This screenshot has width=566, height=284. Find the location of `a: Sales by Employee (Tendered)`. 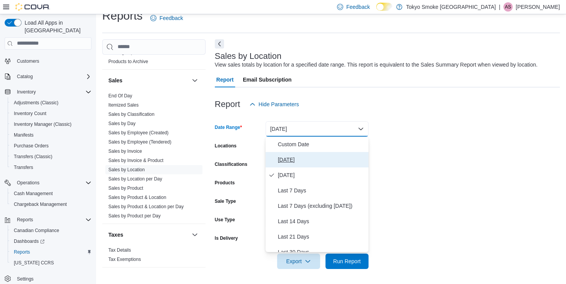

a: Sales by Employee (Tendered) is located at coordinates (140, 142).